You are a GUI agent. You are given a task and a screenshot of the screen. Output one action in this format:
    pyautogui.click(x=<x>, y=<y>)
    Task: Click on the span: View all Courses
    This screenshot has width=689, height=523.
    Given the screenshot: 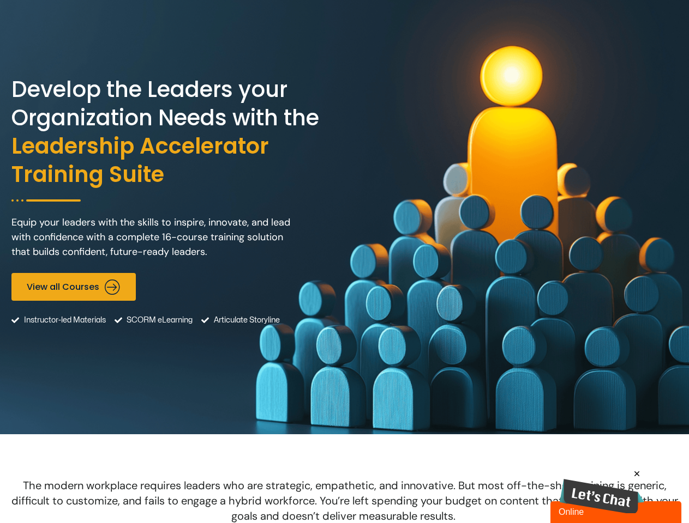 What is the action you would take?
    pyautogui.click(x=63, y=287)
    